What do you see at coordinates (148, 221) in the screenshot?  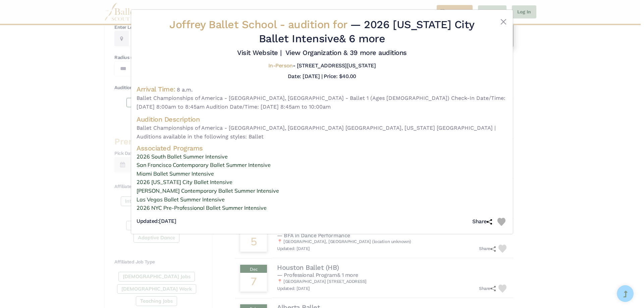 I see `span: Updated:` at bounding box center [148, 221].